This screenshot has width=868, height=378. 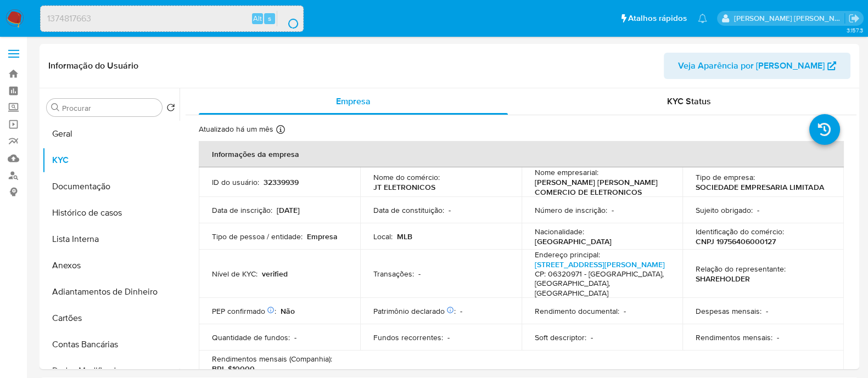 What do you see at coordinates (415, 312) in the screenshot?
I see `p: Patrimônio declarado :` at bounding box center [415, 312].